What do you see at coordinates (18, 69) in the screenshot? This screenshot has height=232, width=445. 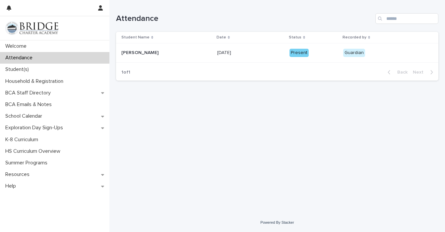 I see `p: Student(s)` at bounding box center [18, 69].